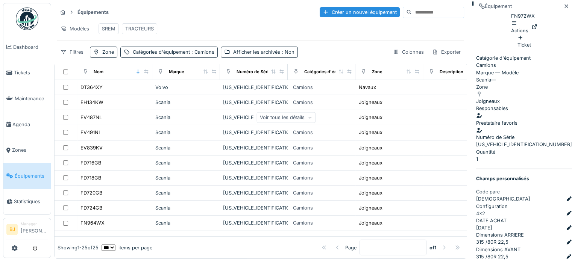  I want to click on div: Créer un nouvel équipement, so click(360, 12).